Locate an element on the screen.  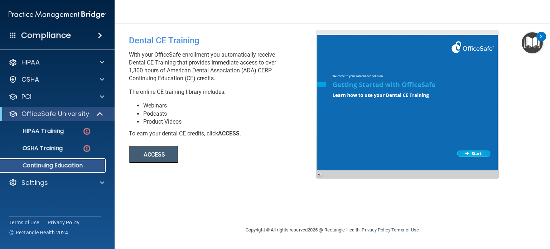
h4: Compliance is located at coordinates (46, 35).